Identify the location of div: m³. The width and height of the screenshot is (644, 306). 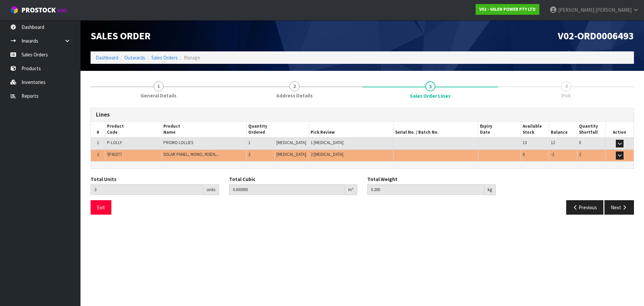
(351, 190).